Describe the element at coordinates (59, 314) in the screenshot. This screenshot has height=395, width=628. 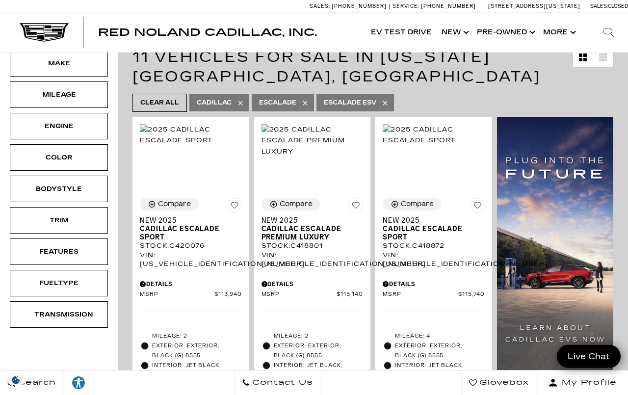
I see `div: TransmissionTransmission` at that location.